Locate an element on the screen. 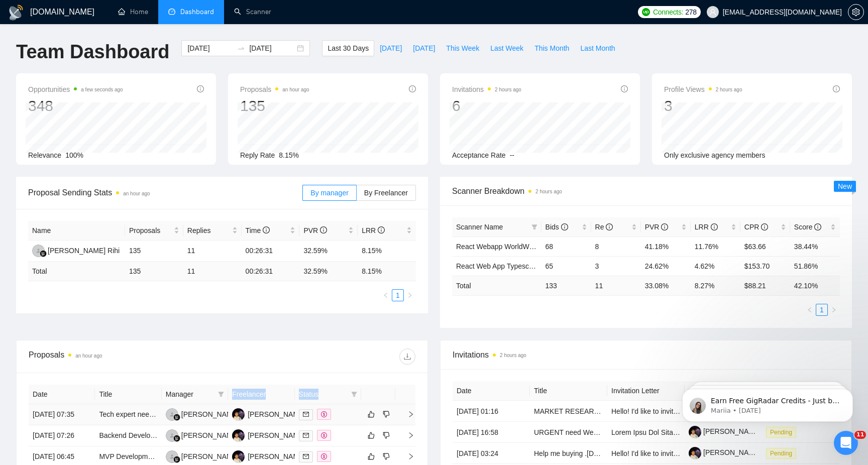 This screenshot has height=465, width=868. td: Backend Developer (React / Node.js / HTML / CSS) is located at coordinates (128, 436).